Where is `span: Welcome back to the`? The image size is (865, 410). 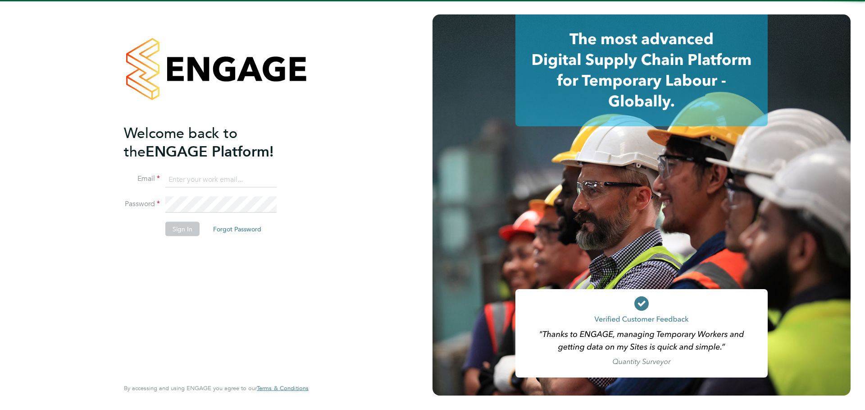 span: Welcome back to the is located at coordinates (181, 142).